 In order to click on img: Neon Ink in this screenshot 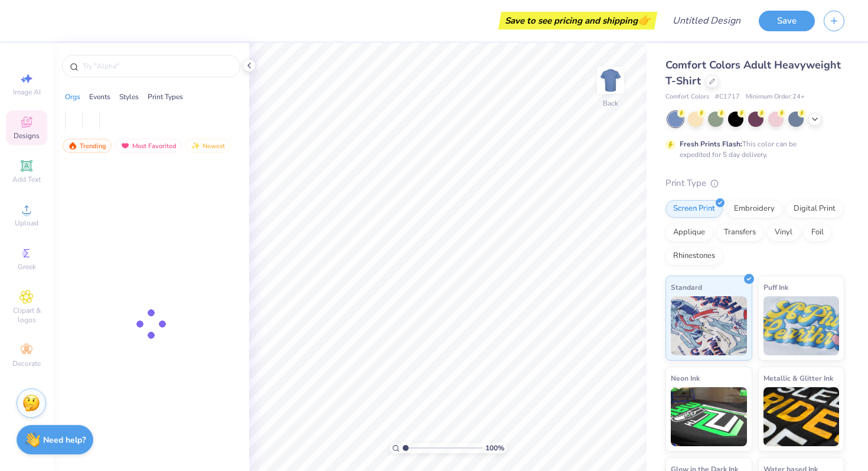, I will do `click(709, 417)`.